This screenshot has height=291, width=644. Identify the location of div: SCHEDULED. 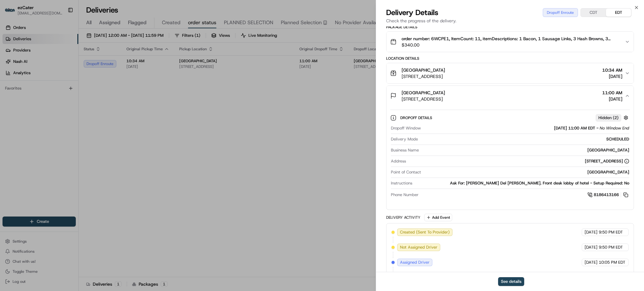
(525, 139).